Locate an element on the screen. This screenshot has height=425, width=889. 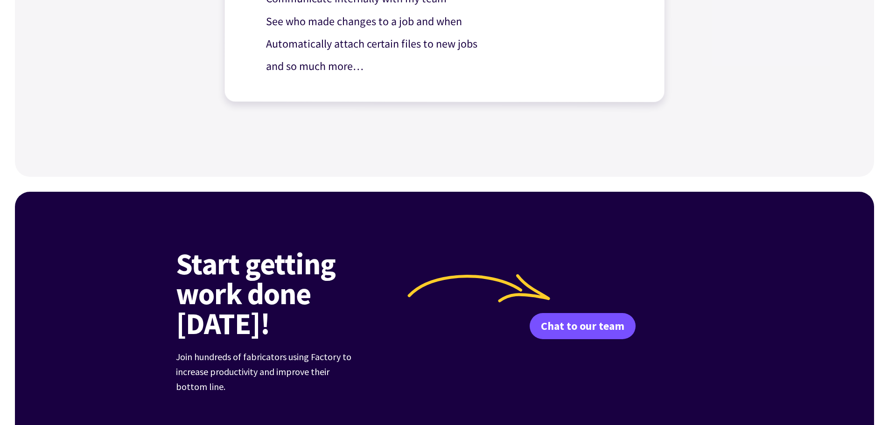
p: See who made changes to a job and when is located at coordinates (452, 21).